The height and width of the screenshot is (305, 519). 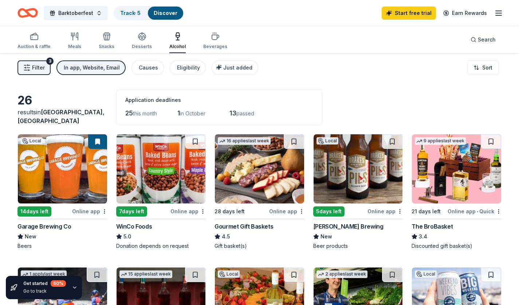 What do you see at coordinates (487, 40) in the screenshot?
I see `span: Search` at bounding box center [487, 40].